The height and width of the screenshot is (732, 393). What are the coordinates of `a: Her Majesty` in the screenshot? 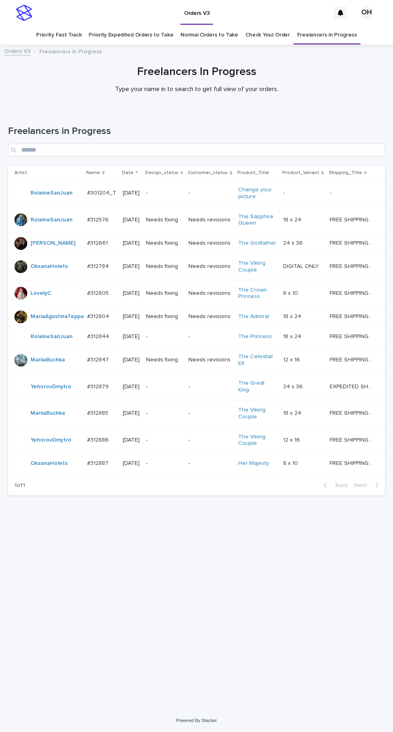 It's located at (253, 463).